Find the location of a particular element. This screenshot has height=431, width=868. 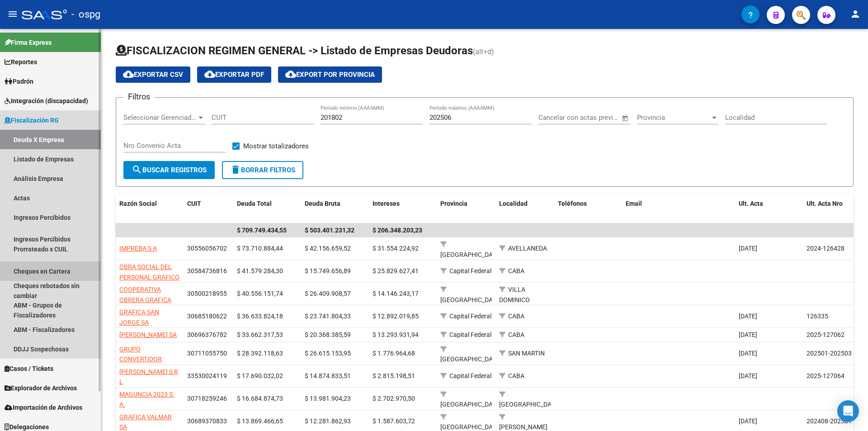

span: $ 23.741.804,33 is located at coordinates (328, 316).